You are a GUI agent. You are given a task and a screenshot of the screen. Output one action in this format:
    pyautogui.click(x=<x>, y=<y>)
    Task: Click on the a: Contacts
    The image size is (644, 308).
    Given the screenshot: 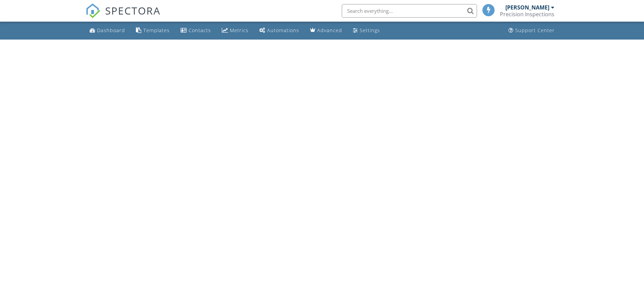 What is the action you would take?
    pyautogui.click(x=196, y=30)
    